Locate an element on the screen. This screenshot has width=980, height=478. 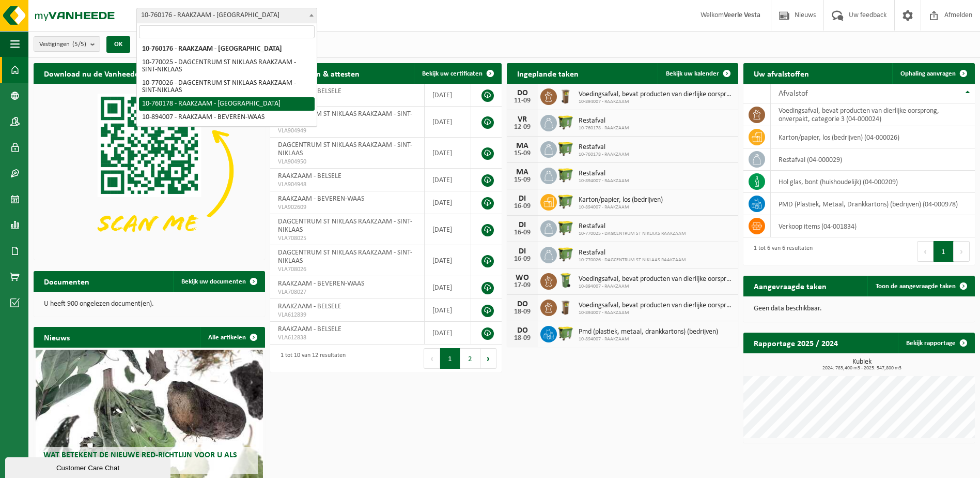
a: Toon de aangevraagde taken is located at coordinates (921, 286).